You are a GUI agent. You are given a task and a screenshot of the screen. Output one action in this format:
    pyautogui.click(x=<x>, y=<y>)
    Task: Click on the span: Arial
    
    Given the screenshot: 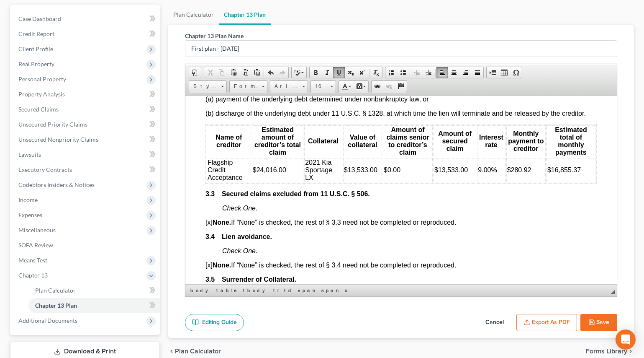 What is the action you would take?
    pyautogui.click(x=285, y=86)
    